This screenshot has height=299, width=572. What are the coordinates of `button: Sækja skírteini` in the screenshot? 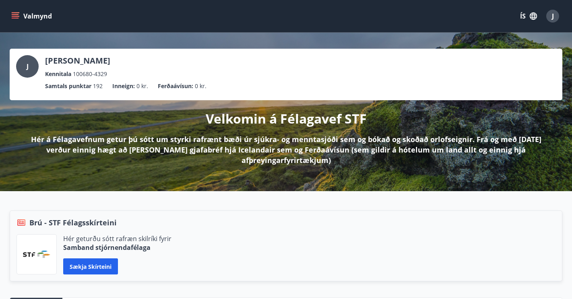 It's located at (91, 267).